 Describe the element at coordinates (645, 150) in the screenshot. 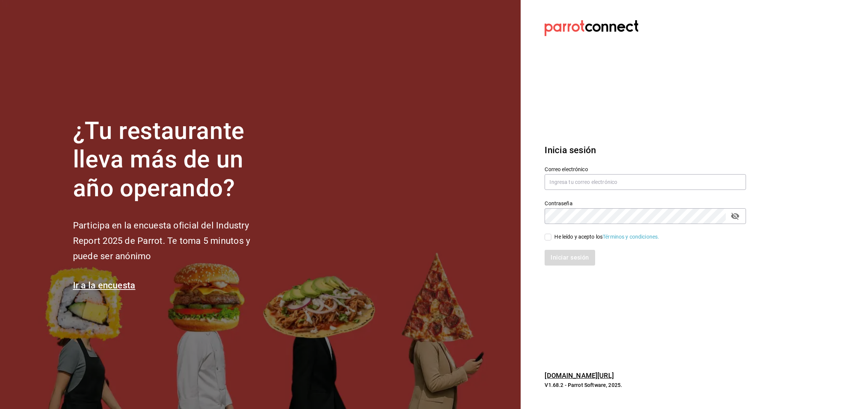

I see `h3: Inicia sesión` at that location.